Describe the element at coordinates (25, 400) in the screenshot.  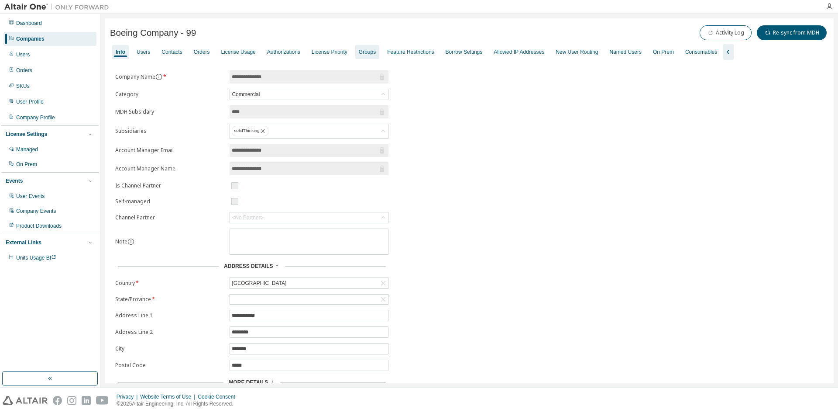
I see `img: altair_logo.svg` at that location.